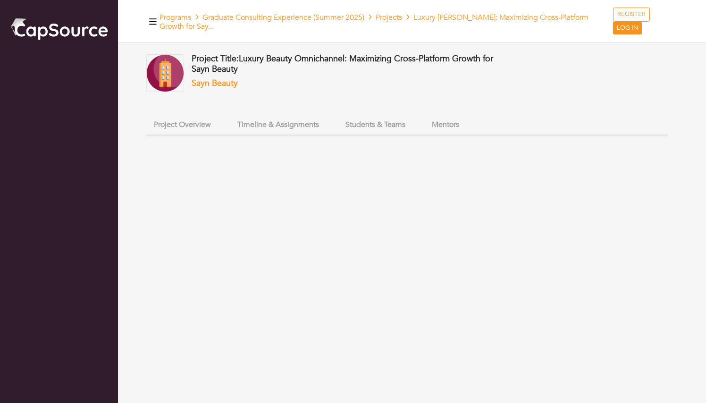 This screenshot has width=706, height=403. I want to click on a: Sayn Beauty, so click(215, 83).